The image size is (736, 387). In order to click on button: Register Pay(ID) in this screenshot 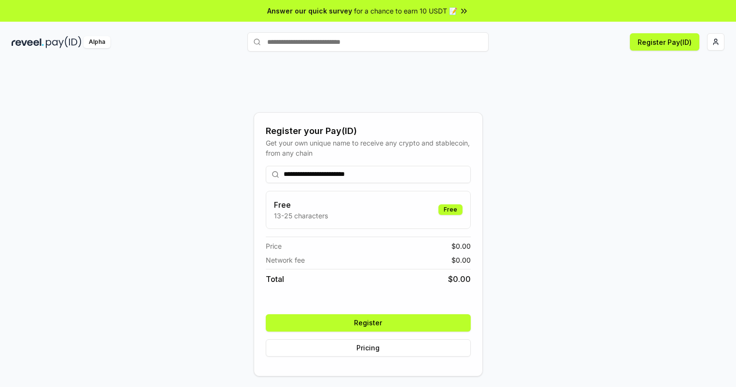, I will do `click(664, 42)`.